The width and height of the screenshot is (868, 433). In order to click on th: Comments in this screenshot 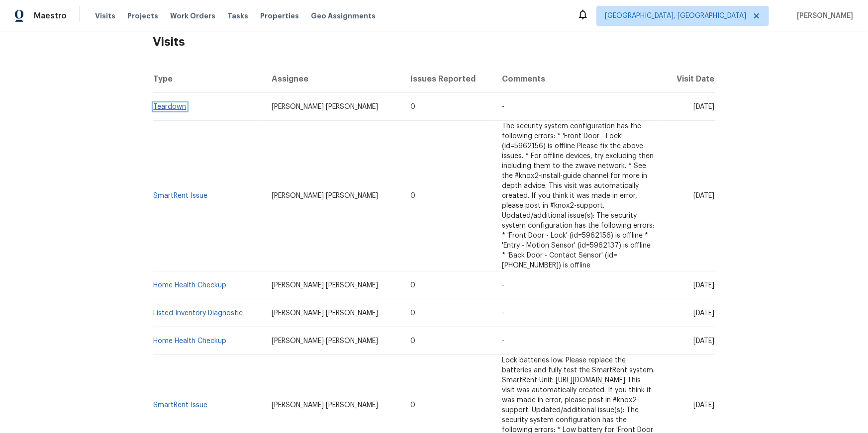, I will do `click(578, 79)`.